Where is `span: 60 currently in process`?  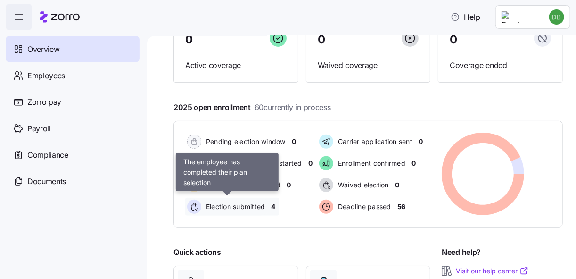
span: 60 currently in process is located at coordinates (293, 107).